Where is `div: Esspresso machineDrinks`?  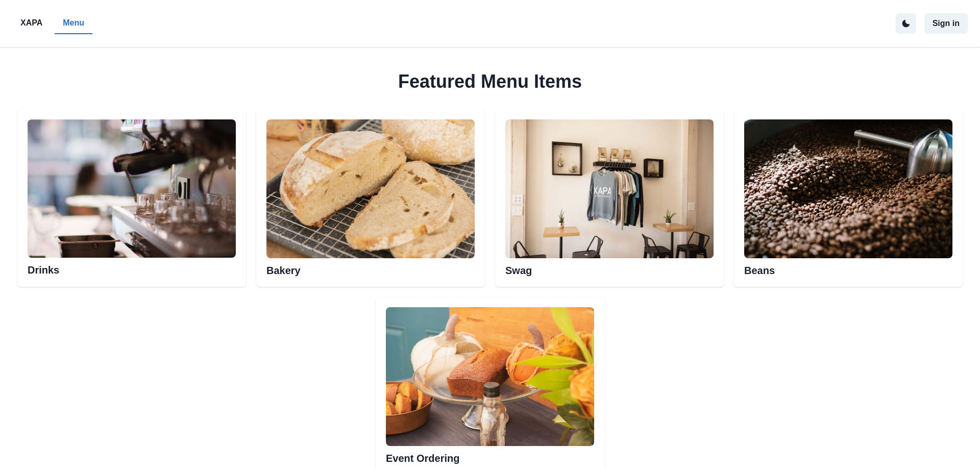 div: Esspresso machineDrinks is located at coordinates (132, 198).